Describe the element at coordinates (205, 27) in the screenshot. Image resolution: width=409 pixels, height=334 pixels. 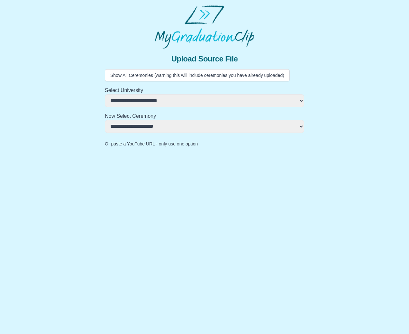
I see `img: MyGraduationClip` at that location.